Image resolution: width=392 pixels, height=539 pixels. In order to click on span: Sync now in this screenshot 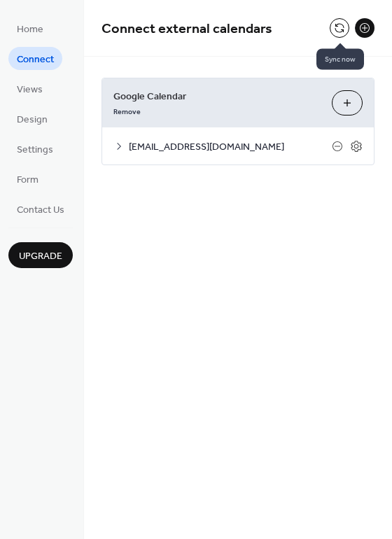, I will do `click(340, 59)`.